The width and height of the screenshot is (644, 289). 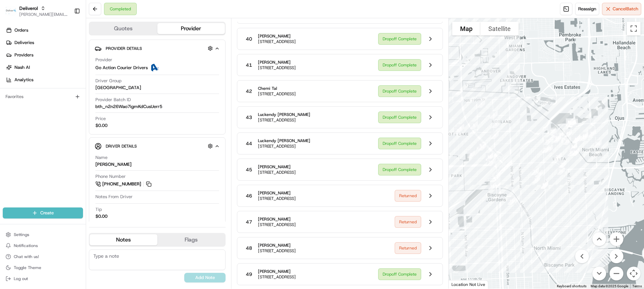 What do you see at coordinates (574, 147) in the screenshot?
I see `div: 34` at bounding box center [574, 147].